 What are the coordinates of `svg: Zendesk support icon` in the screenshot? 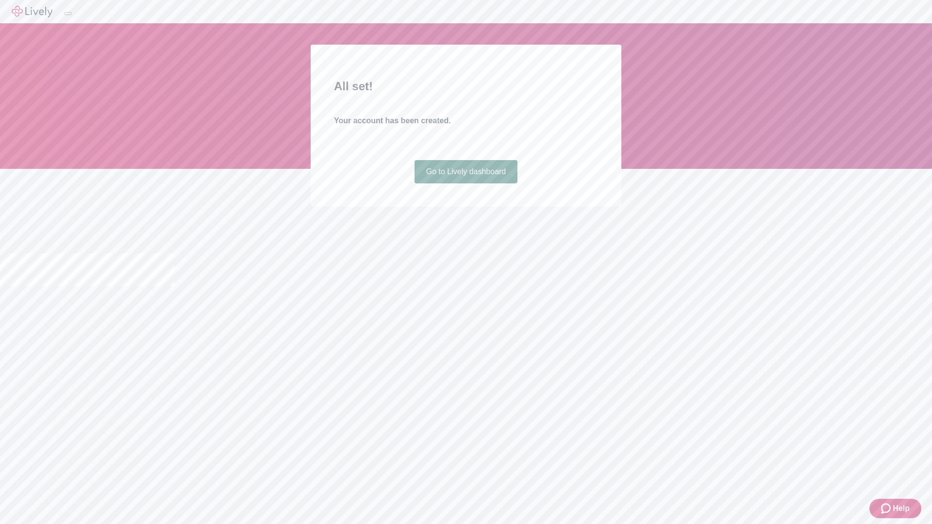 It's located at (887, 509).